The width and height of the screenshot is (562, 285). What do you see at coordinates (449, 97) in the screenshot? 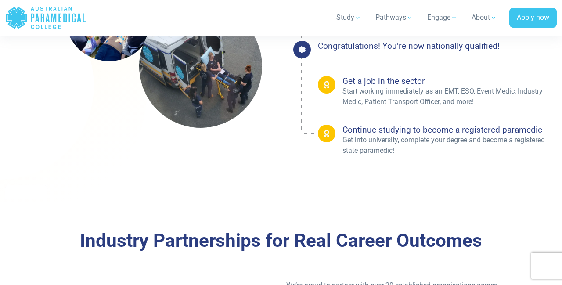
I see `p: Start working immediately as an EMT, ESO, Event Medic, Industry Medic, Patient Transport Officer,...` at bounding box center [449, 97].